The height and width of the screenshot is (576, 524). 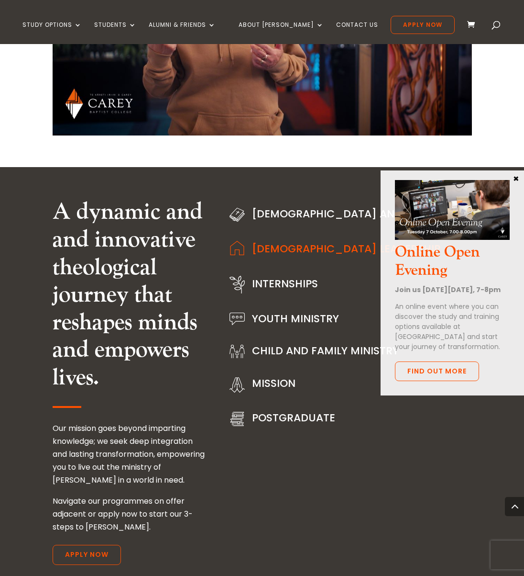 I want to click on img: Speech bubble, so click(x=237, y=319).